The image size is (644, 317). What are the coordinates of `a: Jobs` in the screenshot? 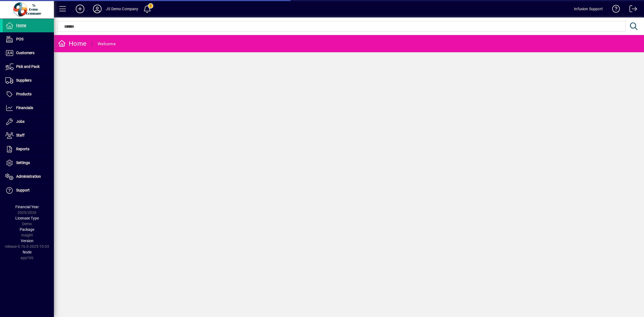 It's located at (28, 122).